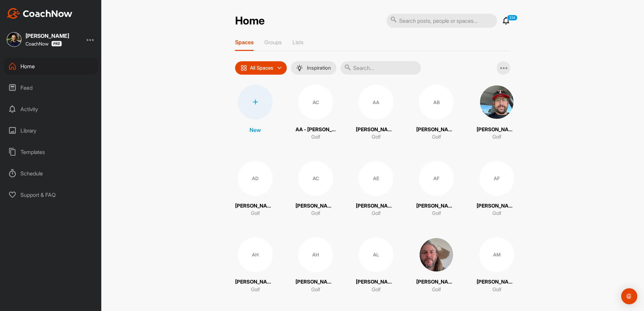  What do you see at coordinates (56, 44) in the screenshot?
I see `img: CoachNow Pro` at bounding box center [56, 44].